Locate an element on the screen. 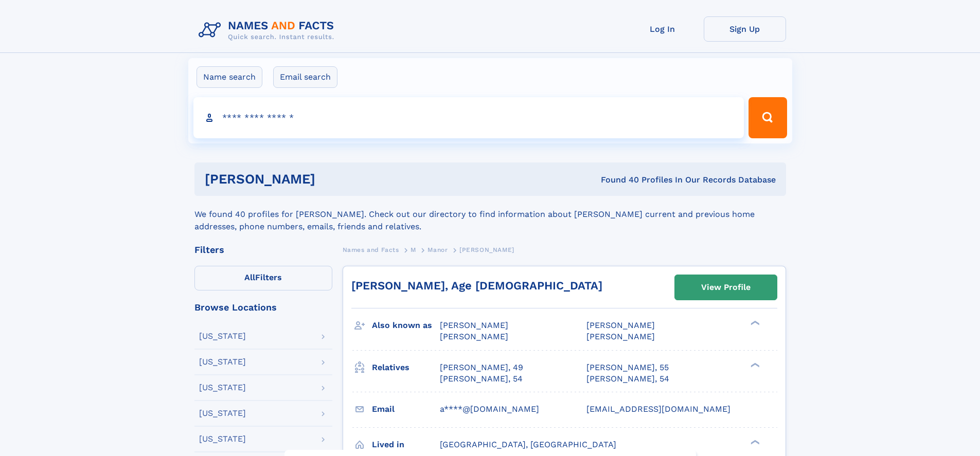 Image resolution: width=980 pixels, height=456 pixels. label: Email search is located at coordinates (305, 77).